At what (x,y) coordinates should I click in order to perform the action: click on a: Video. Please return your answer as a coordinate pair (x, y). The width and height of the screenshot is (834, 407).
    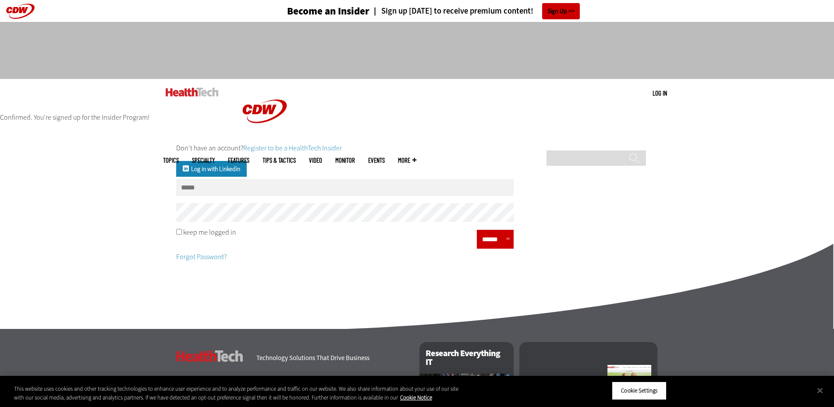
    Looking at the image, I should click on (315, 160).